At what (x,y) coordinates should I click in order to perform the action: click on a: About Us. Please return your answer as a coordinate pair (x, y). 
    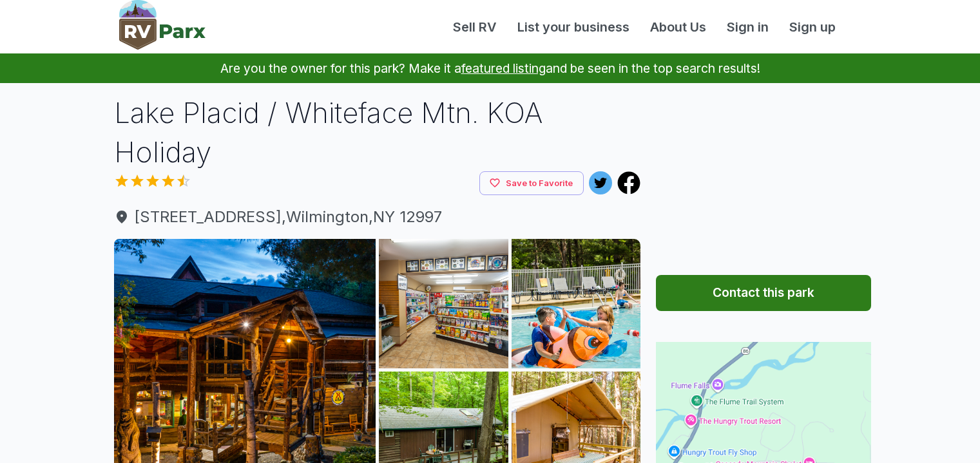
    Looking at the image, I should click on (678, 27).